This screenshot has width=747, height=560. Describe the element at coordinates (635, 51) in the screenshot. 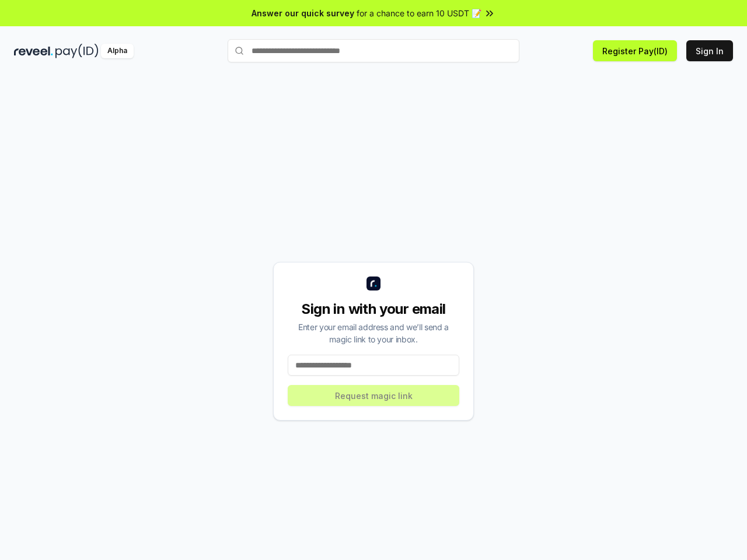

I see `button: Register Pay(ID)` at that location.